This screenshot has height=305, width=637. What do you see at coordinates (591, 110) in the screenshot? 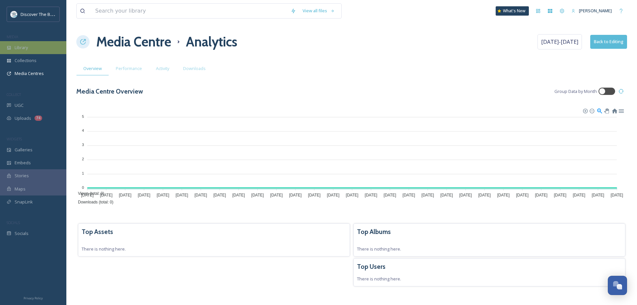
I see `div: Zoom Out` at bounding box center [591, 110].